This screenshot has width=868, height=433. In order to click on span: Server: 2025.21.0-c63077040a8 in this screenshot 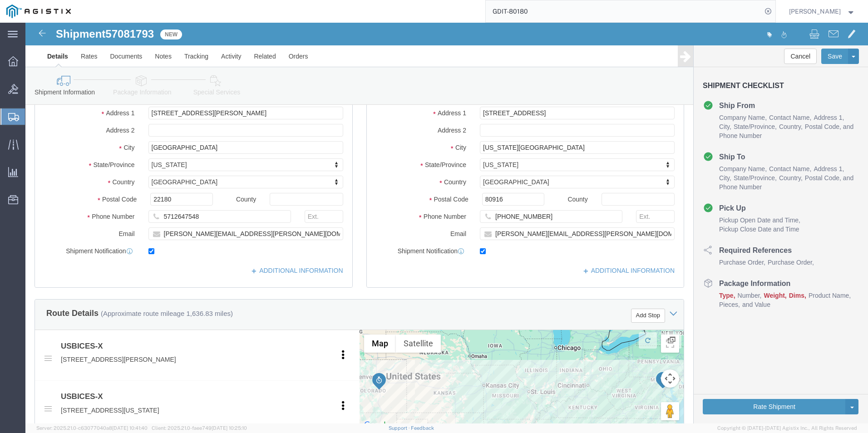, I will do `click(92, 428)`.